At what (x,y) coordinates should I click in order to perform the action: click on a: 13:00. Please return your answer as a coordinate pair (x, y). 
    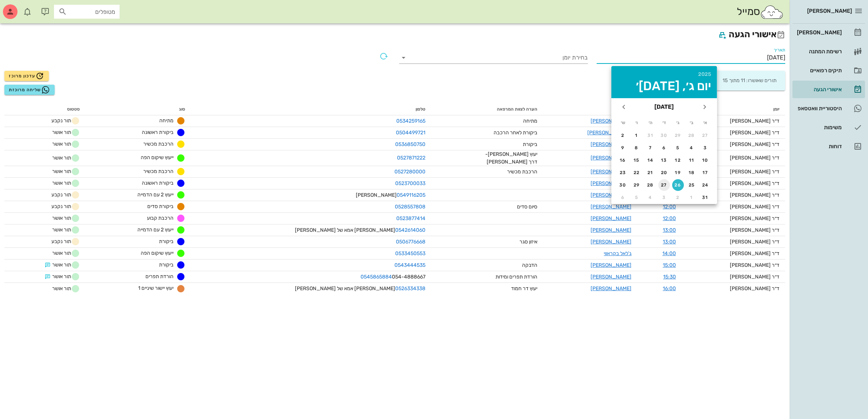
    Looking at the image, I should click on (669, 241).